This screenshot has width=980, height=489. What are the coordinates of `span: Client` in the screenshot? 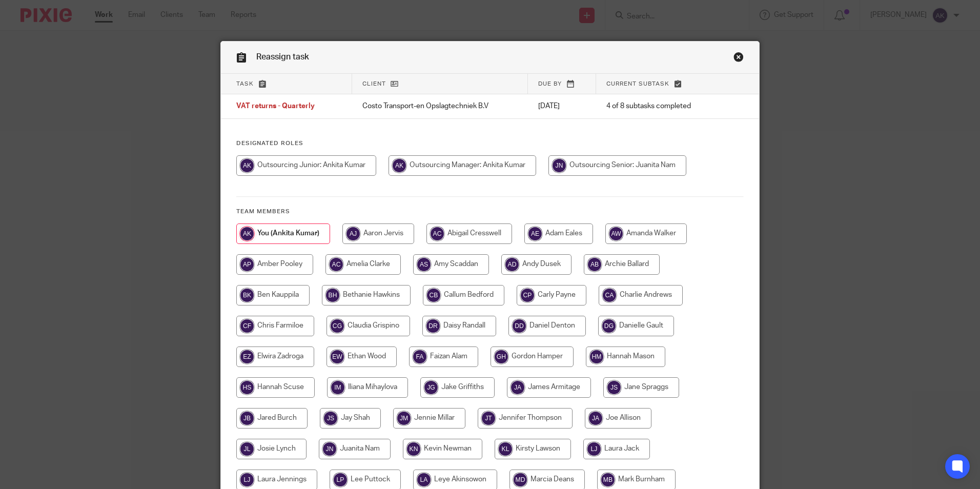 It's located at (374, 83).